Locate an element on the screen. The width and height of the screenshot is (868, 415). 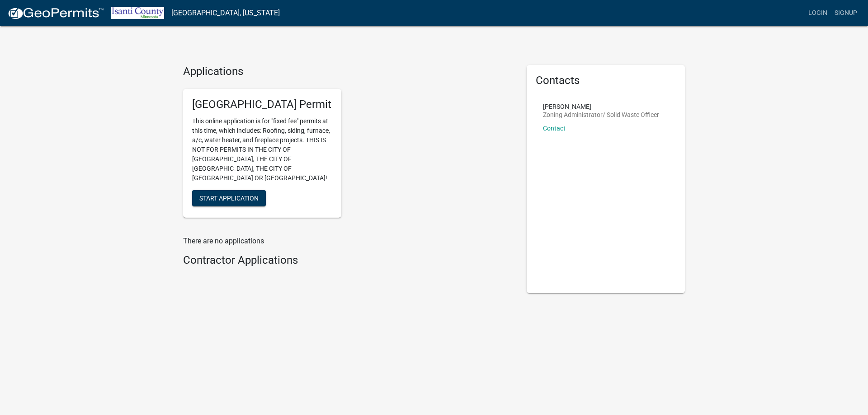
img: Isanti County, Minnesota is located at coordinates (138, 13).